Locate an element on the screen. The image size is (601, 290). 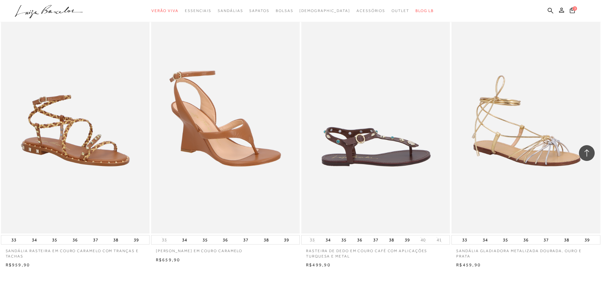
button: 40 is located at coordinates (423, 240).